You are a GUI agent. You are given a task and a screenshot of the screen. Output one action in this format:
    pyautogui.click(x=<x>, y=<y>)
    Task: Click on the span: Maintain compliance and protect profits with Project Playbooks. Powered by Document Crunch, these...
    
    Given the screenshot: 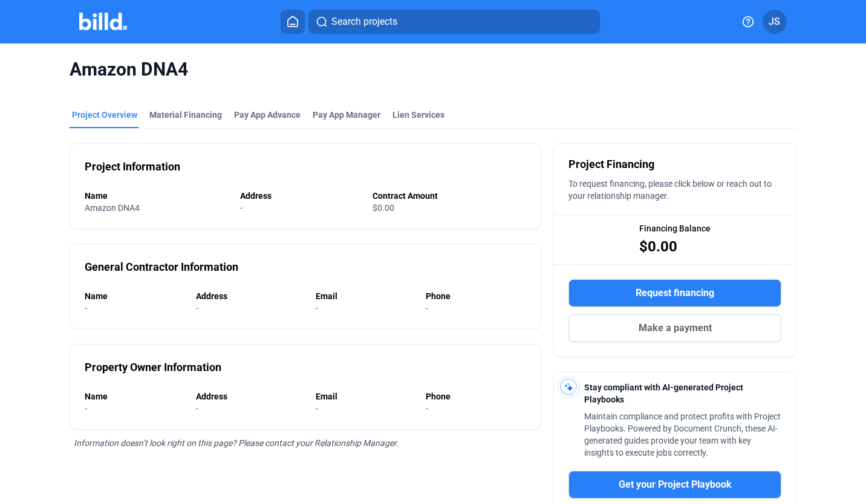 What is the action you would take?
    pyautogui.click(x=682, y=435)
    